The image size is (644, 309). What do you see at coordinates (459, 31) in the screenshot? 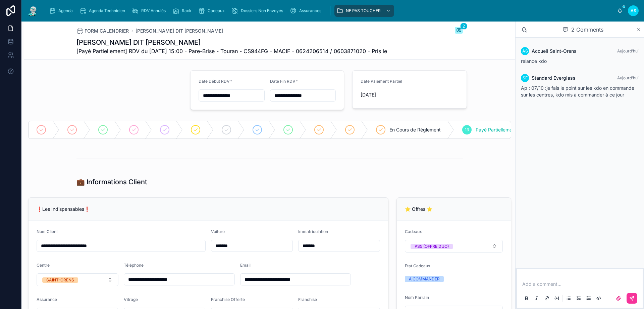
I see `button: 2` at bounding box center [459, 31].